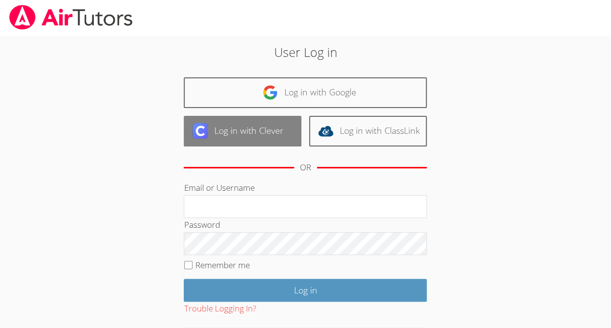 The height and width of the screenshot is (328, 611). I want to click on h2: User Log in, so click(305, 52).